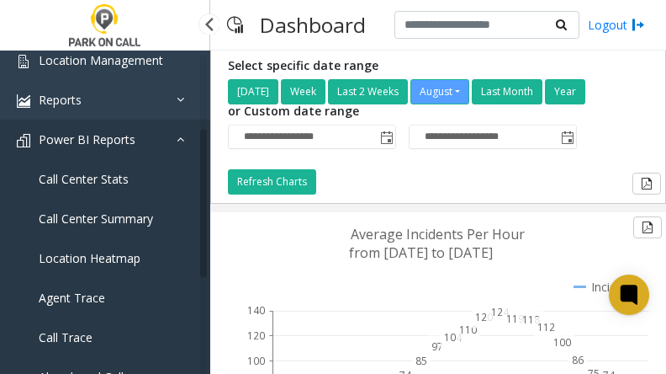 Image resolution: width=666 pixels, height=374 pixels. What do you see at coordinates (531, 319) in the screenshot?
I see `text: 118` at bounding box center [531, 319].